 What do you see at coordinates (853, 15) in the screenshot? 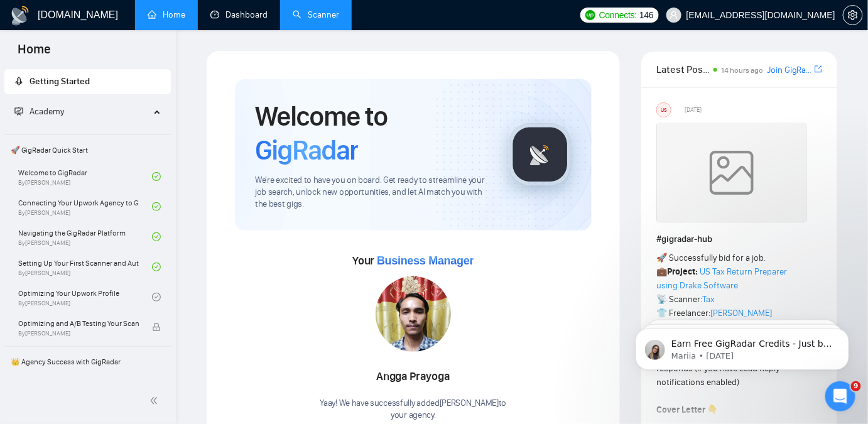
I see `a: setting` at bounding box center [853, 15].